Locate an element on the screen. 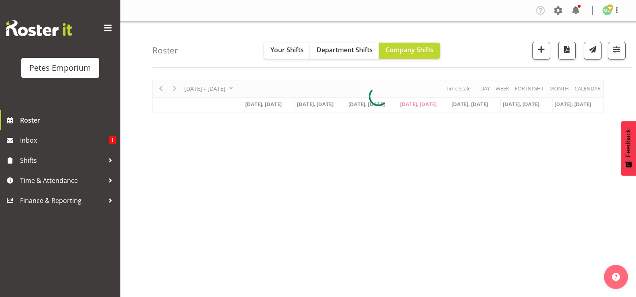  button: Company Shifts is located at coordinates (410, 51).